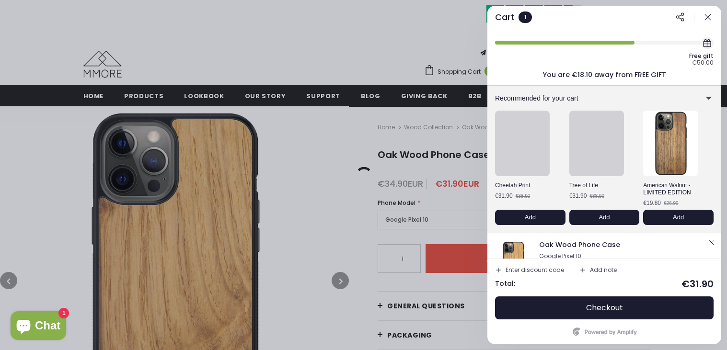 This screenshot has height=350, width=727. I want to click on div: You are €18.10 away from FREE GIFT, so click(604, 75).